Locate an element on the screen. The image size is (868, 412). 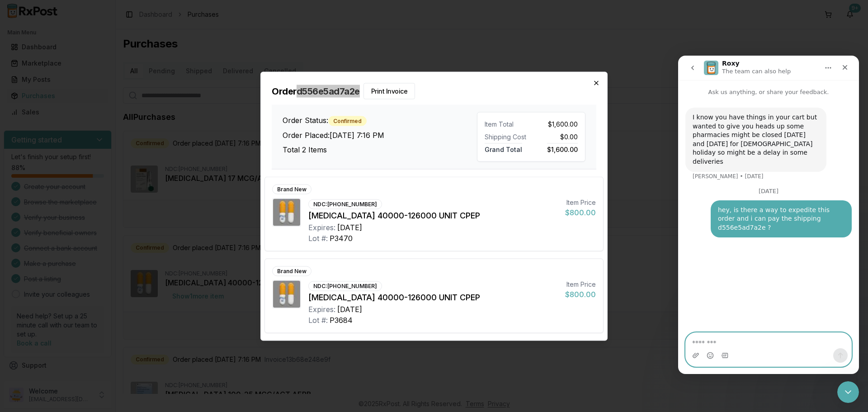
h1: Roxy is located at coordinates (52, 8).